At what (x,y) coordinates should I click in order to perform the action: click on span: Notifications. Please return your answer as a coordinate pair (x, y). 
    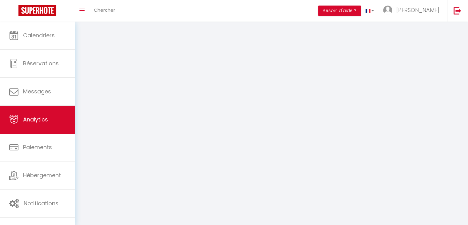
    Looking at the image, I should click on (41, 203).